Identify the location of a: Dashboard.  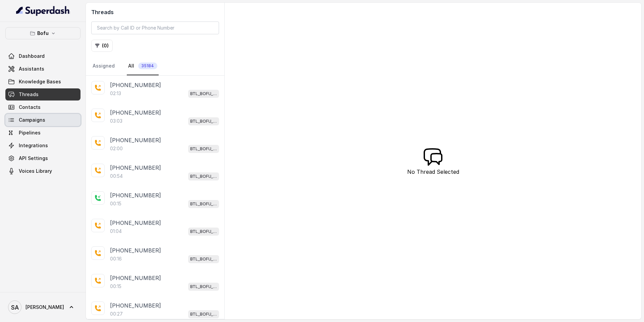
(43, 56).